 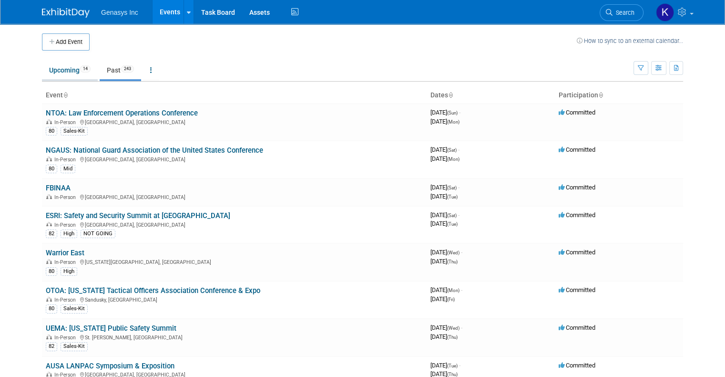 I want to click on th: Dates, so click(x=491, y=95).